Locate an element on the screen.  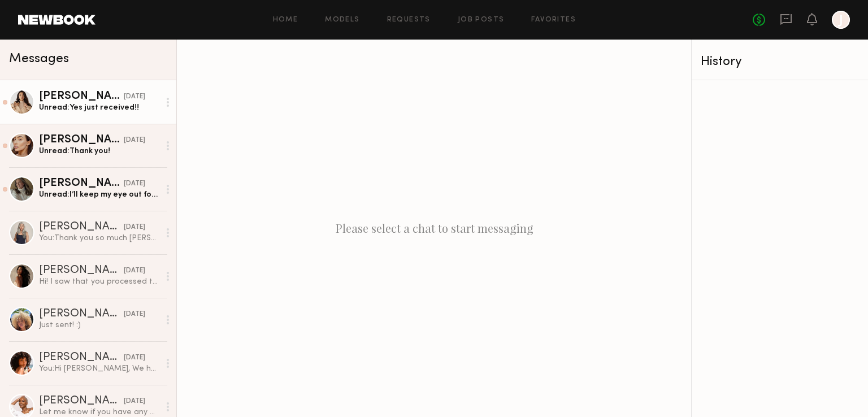
div: Unread: Yes just received!! is located at coordinates (99, 108).